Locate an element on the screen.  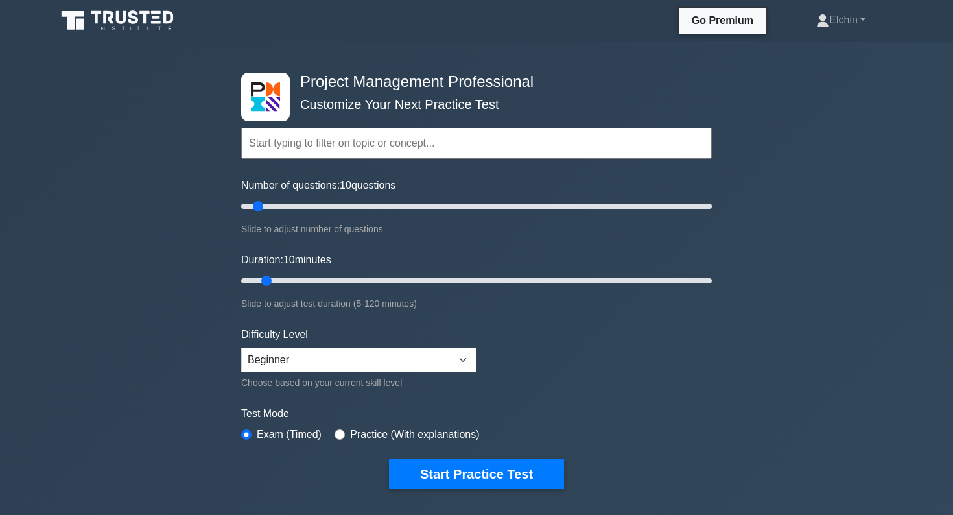
button: Start Practice Test is located at coordinates (477, 474).